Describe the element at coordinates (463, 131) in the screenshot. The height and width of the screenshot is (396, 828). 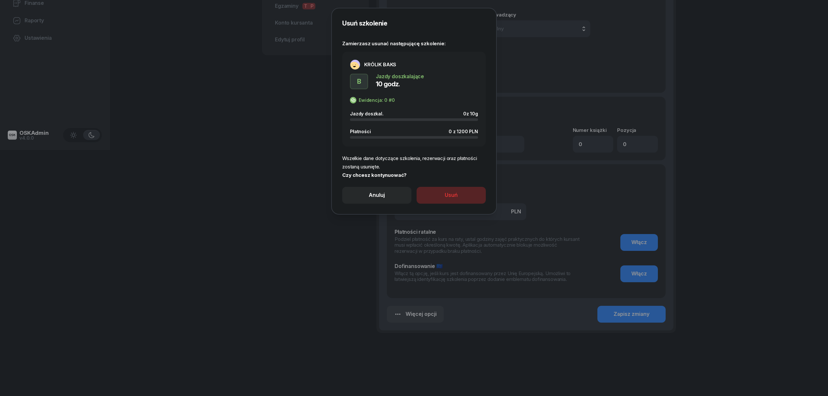
I see `div: 0 z 1200 PLN` at that location.